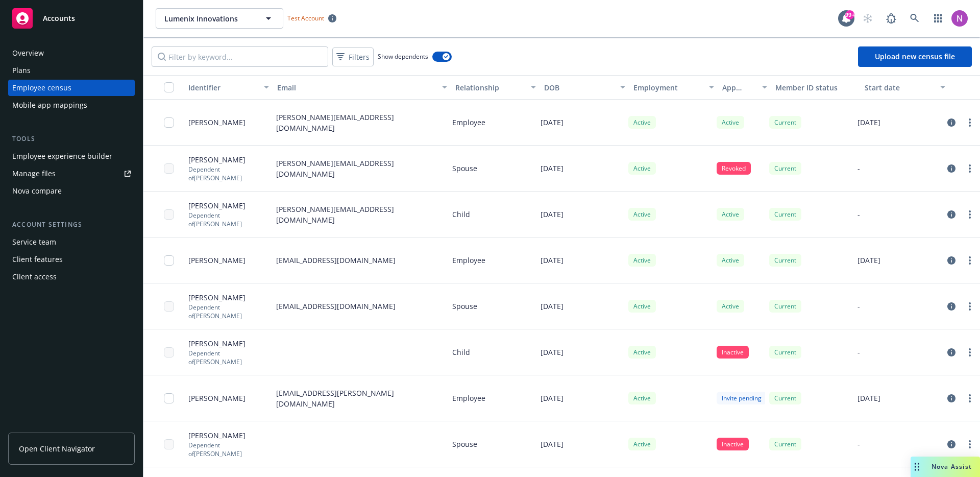  I want to click on input: Filter by keyword..., so click(240, 57).